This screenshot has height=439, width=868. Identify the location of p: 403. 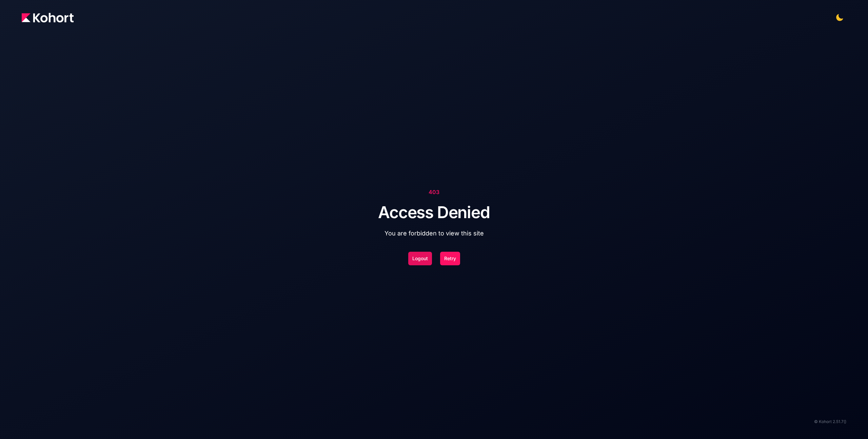
(434, 192).